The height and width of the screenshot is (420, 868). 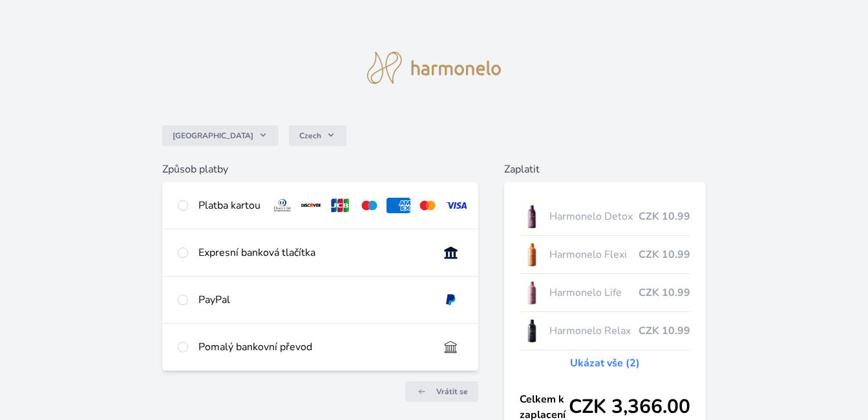 What do you see at coordinates (229, 206) in the screenshot?
I see `div: Platba kartou` at bounding box center [229, 206].